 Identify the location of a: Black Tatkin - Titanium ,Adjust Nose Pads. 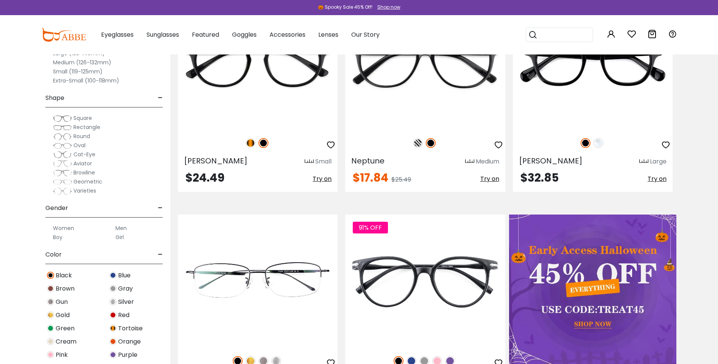
(258, 281).